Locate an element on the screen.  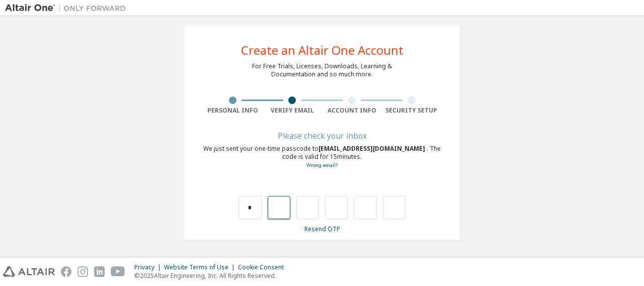
div: Account Info is located at coordinates (352, 110).